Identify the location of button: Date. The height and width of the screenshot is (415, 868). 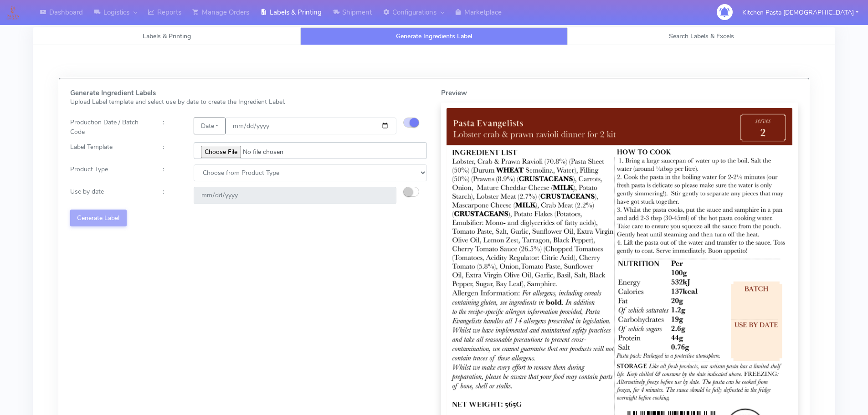
(209, 126).